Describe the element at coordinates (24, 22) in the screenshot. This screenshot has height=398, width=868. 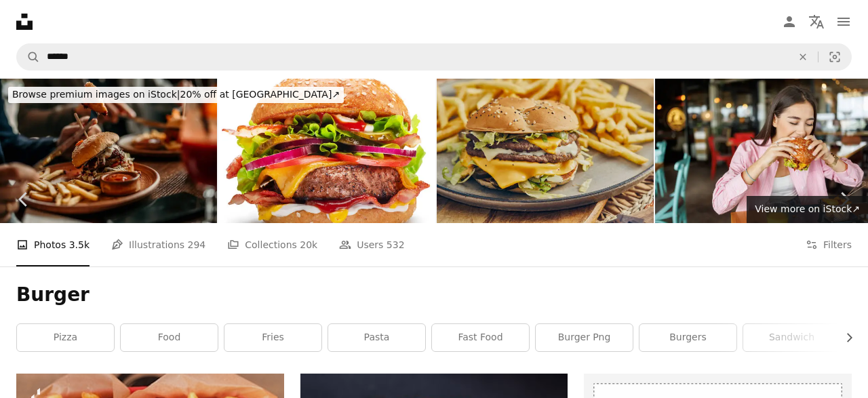
I see `a: Home — Unsplash` at that location.